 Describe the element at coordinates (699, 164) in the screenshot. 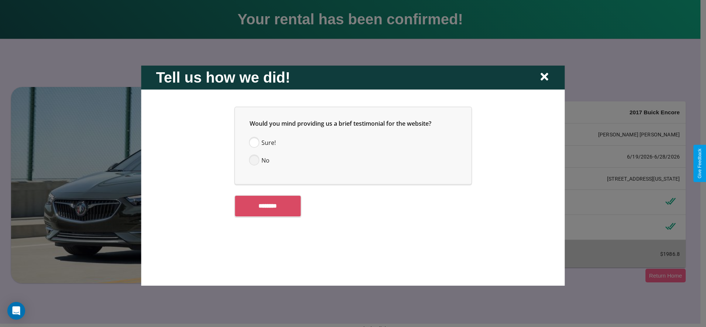

I see `div: Give Feedback` at that location.